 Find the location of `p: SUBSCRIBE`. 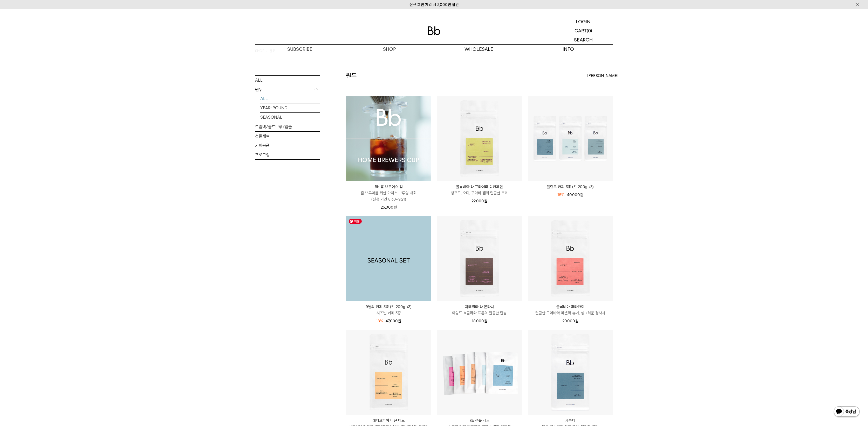

p: SUBSCRIBE is located at coordinates (300, 49).